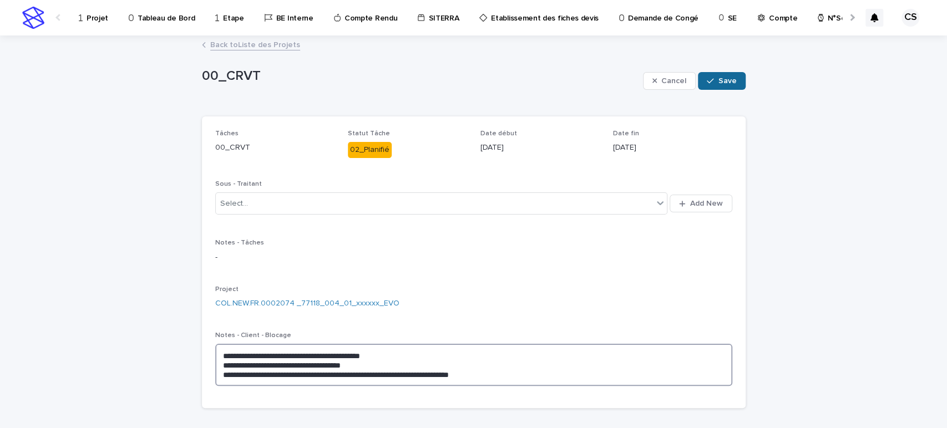 The width and height of the screenshot is (947, 428). Describe the element at coordinates (234, 204) in the screenshot. I see `div: Select...` at that location.